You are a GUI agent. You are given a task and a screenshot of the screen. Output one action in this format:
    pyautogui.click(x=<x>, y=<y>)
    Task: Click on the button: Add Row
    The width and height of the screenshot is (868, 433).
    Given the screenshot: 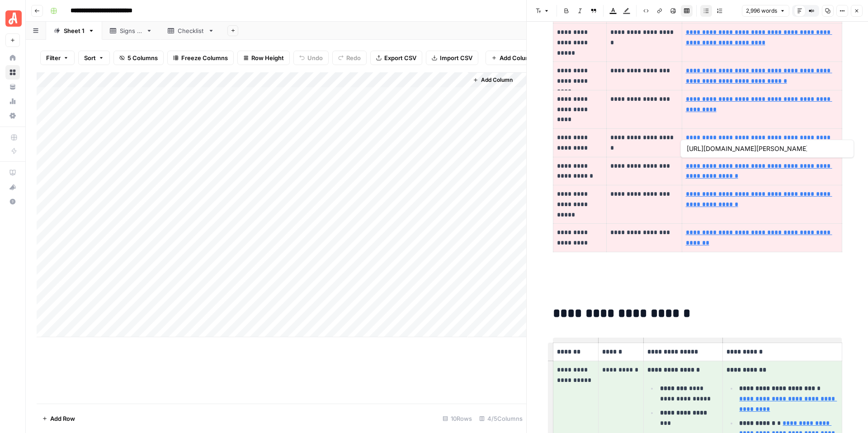 What is the action you would take?
    pyautogui.click(x=58, y=419)
    